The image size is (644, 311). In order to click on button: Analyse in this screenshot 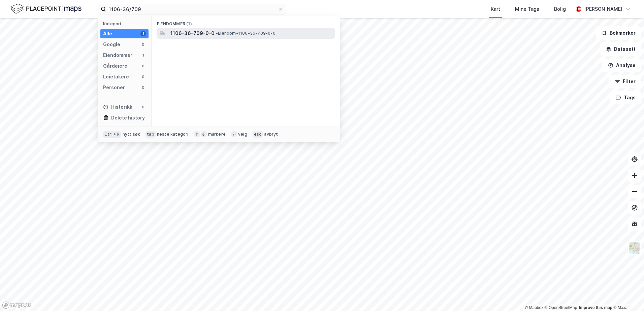, I will do `click(622, 66)`.